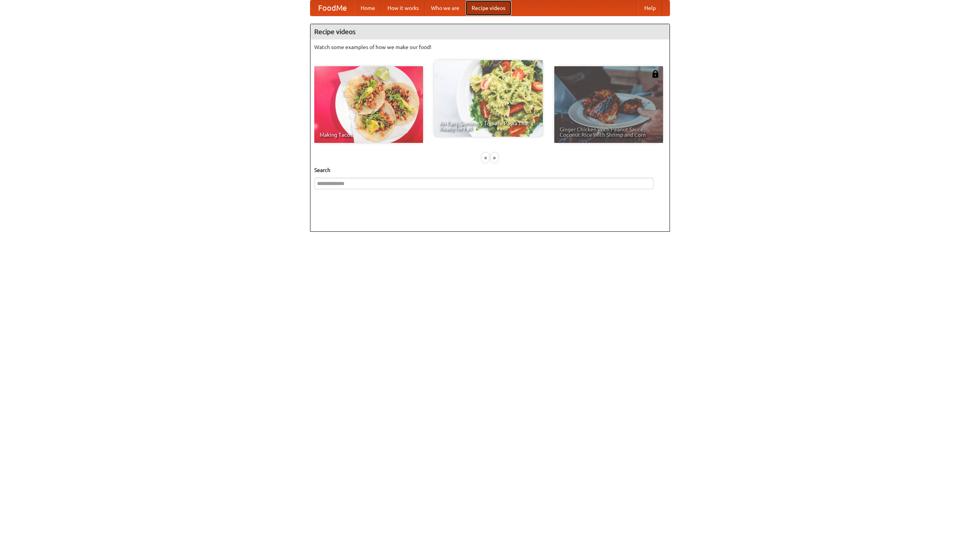 The image size is (980, 542). Describe the element at coordinates (490, 47) in the screenshot. I see `p: Watch some examples of how we make our food!` at that location.